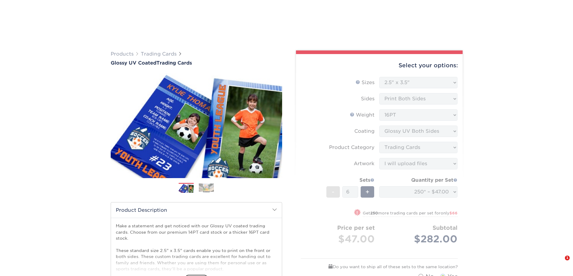  What do you see at coordinates (134, 63) in the screenshot?
I see `span: Glossy UV Coated` at bounding box center [134, 63].